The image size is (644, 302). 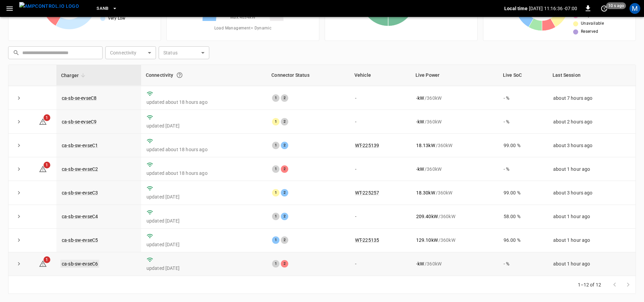 I want to click on span: Load Management = Dynamic, so click(x=243, y=28).